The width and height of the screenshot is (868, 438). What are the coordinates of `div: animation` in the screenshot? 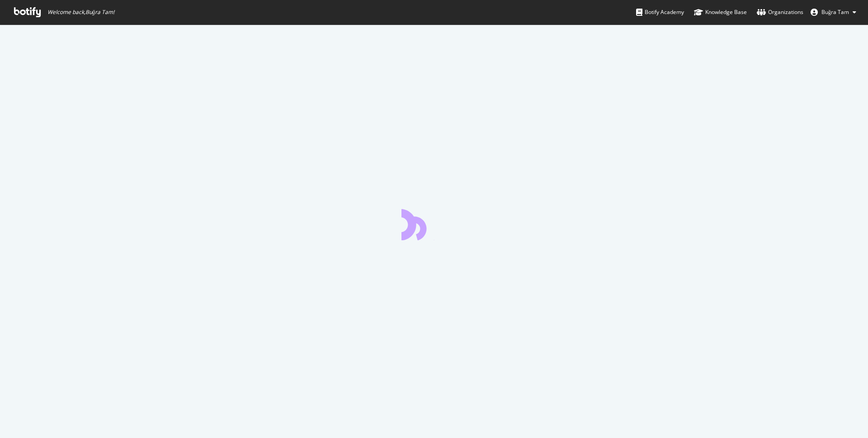 It's located at (434, 223).